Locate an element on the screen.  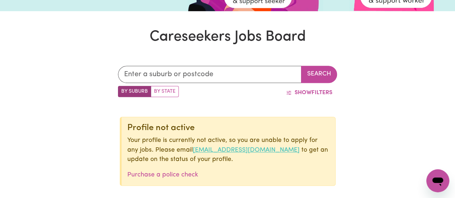
button: Search is located at coordinates (319, 74).